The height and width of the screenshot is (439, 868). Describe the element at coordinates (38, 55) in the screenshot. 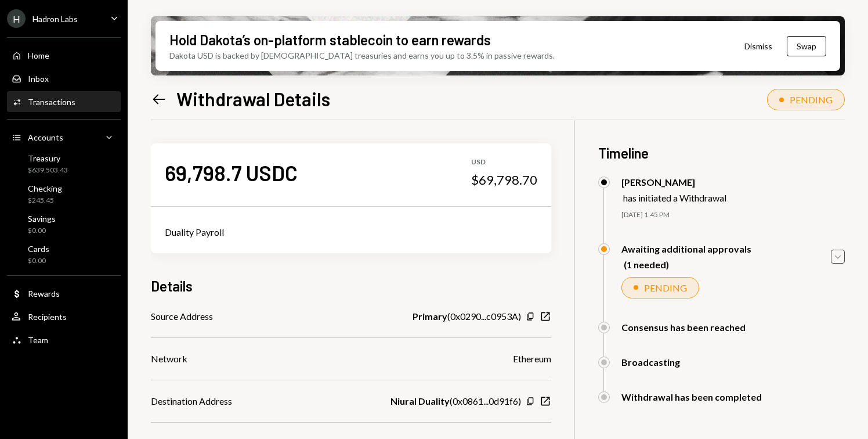

I see `div: Home` at that location.